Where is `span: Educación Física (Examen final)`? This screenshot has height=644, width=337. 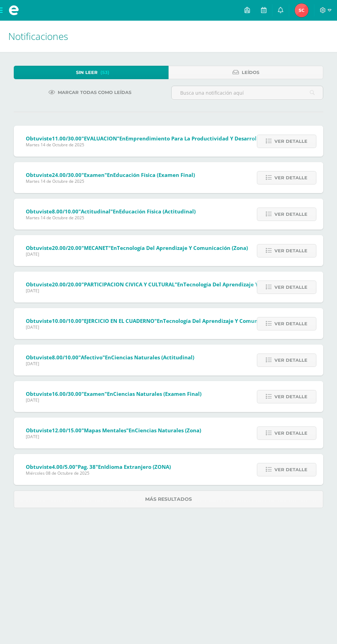 span: Educación Física (Examen final) is located at coordinates (154, 175).